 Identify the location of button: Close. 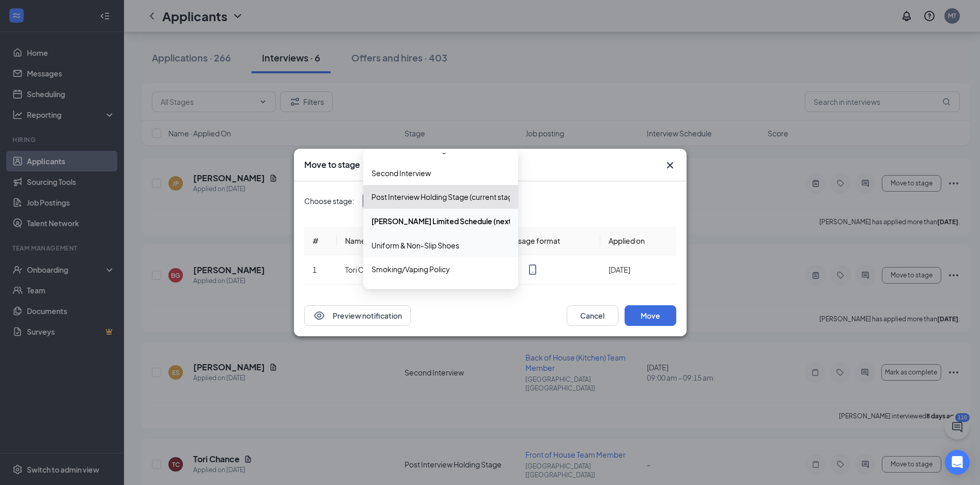
(670, 165).